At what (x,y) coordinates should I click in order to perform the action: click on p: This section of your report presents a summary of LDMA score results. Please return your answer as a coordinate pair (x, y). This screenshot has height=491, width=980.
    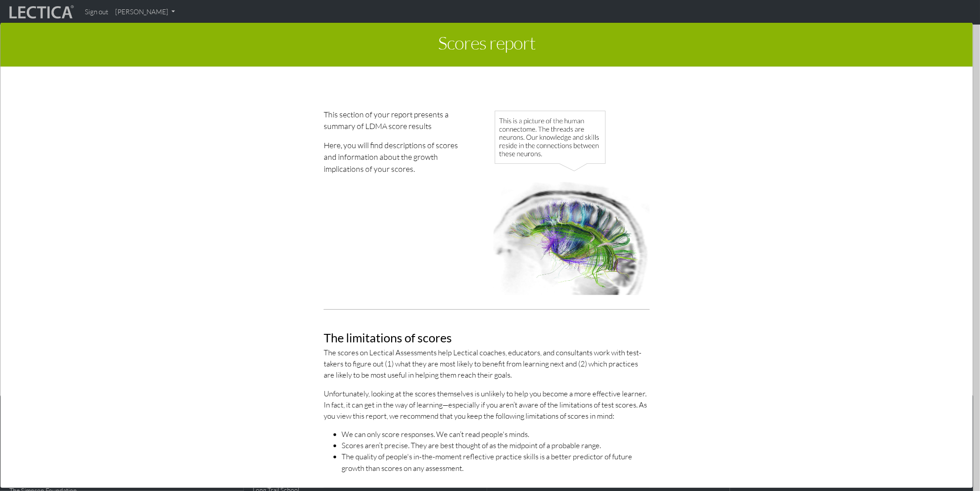
    Looking at the image, I should click on (394, 120).